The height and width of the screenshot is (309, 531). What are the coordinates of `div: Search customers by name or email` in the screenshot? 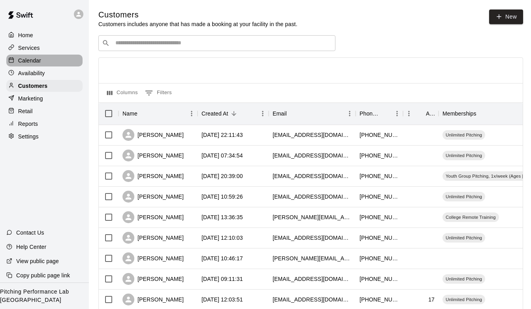 It's located at (217, 43).